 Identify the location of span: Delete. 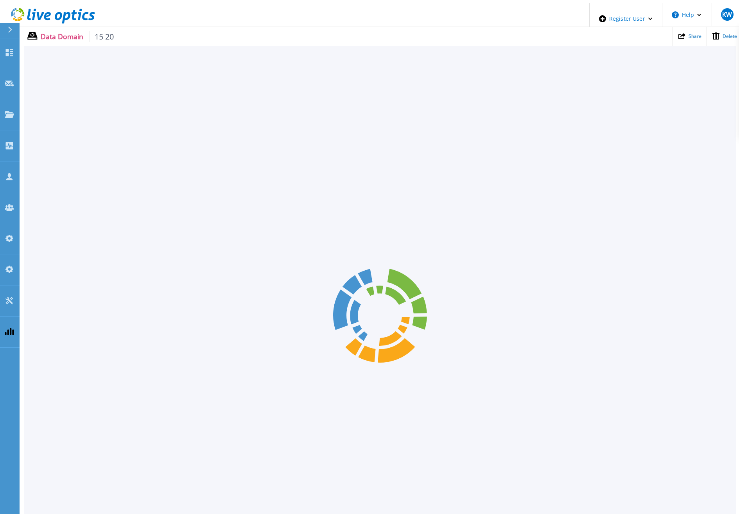
(730, 36).